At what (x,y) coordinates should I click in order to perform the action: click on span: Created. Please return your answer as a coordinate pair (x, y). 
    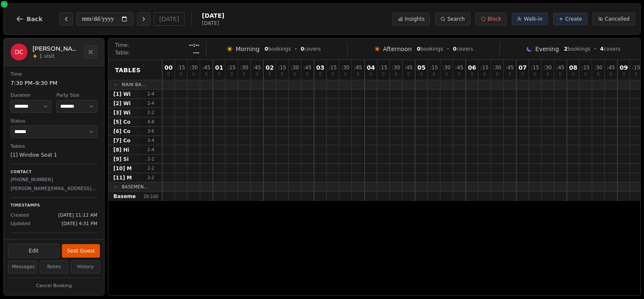
    Looking at the image, I should click on (20, 215).